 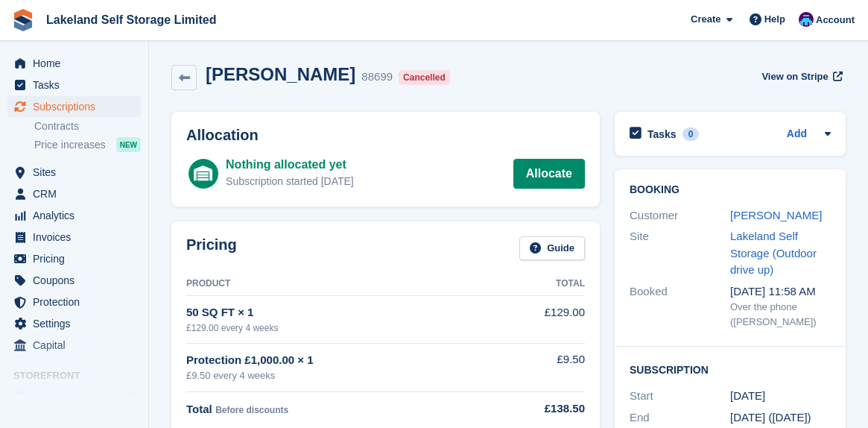 What do you see at coordinates (776, 19) in the screenshot?
I see `span: Help` at bounding box center [776, 19].